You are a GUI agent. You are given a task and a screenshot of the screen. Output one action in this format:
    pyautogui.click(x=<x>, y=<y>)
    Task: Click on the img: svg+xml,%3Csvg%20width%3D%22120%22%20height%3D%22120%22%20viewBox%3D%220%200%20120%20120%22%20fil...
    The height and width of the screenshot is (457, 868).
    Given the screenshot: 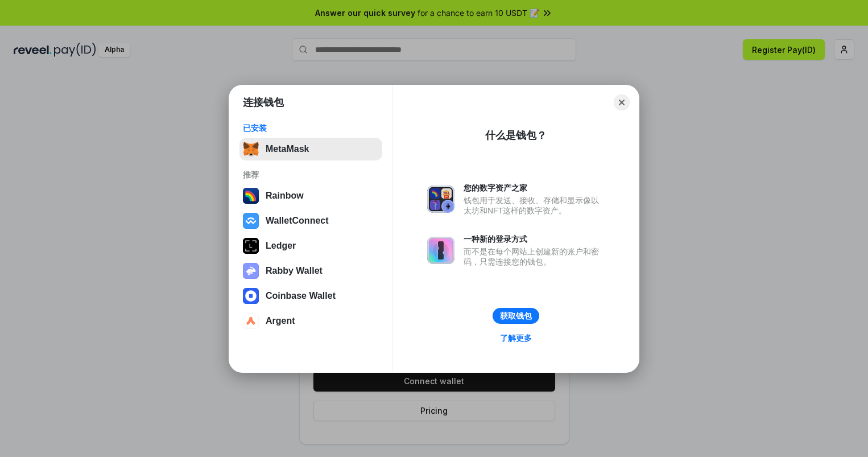 What is the action you would take?
    pyautogui.click(x=251, y=196)
    